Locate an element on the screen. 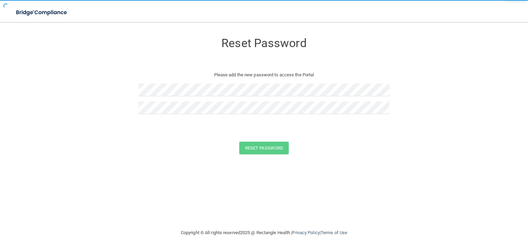 The height and width of the screenshot is (251, 528). img: bridge_compliance_login_screen.278c3ca4.svg is located at coordinates (42, 12).